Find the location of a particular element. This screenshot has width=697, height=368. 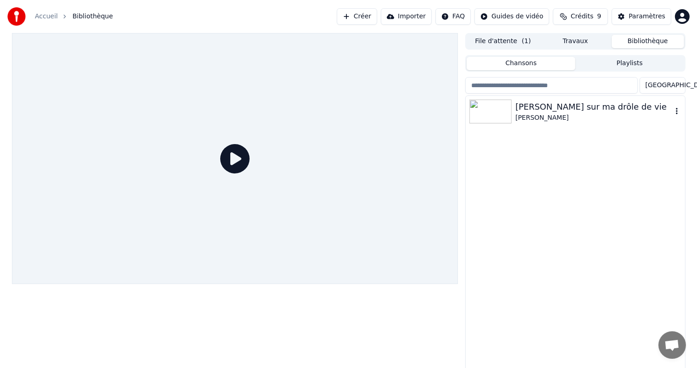

img: youka is located at coordinates (17, 17).